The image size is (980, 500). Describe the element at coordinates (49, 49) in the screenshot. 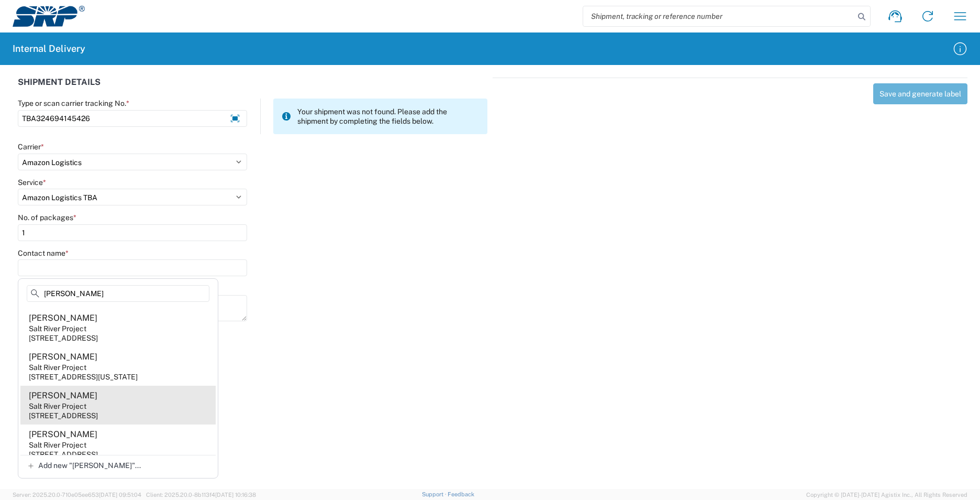

I see `h2: Internal Delivery` at that location.